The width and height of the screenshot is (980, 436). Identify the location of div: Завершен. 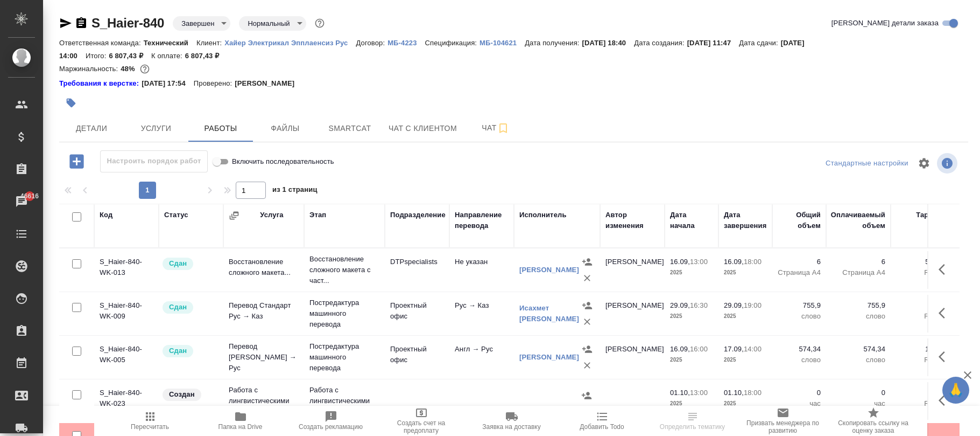
(272, 23).